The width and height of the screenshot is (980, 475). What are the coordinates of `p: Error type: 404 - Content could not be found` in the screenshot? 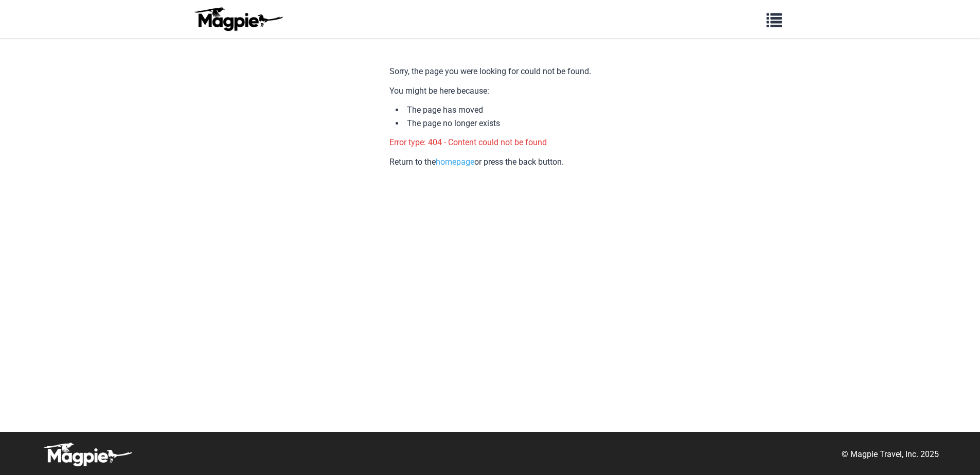 It's located at (490, 143).